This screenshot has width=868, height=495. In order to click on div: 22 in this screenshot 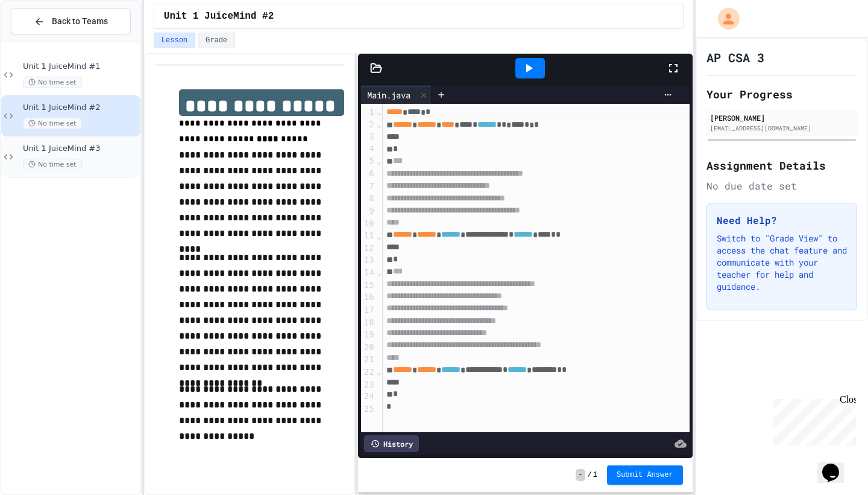, I will do `click(369, 372)`.